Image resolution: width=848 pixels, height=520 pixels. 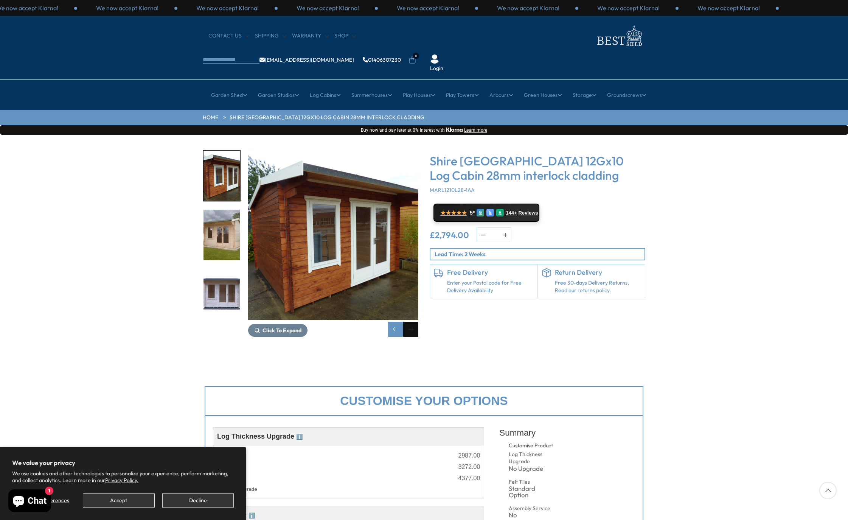 What do you see at coordinates (584, 95) in the screenshot?
I see `a: Storage` at bounding box center [584, 95].